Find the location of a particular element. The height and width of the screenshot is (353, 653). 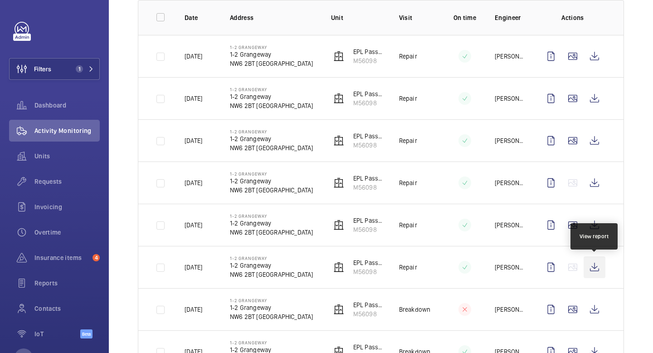

span: Beta is located at coordinates (86, 334).